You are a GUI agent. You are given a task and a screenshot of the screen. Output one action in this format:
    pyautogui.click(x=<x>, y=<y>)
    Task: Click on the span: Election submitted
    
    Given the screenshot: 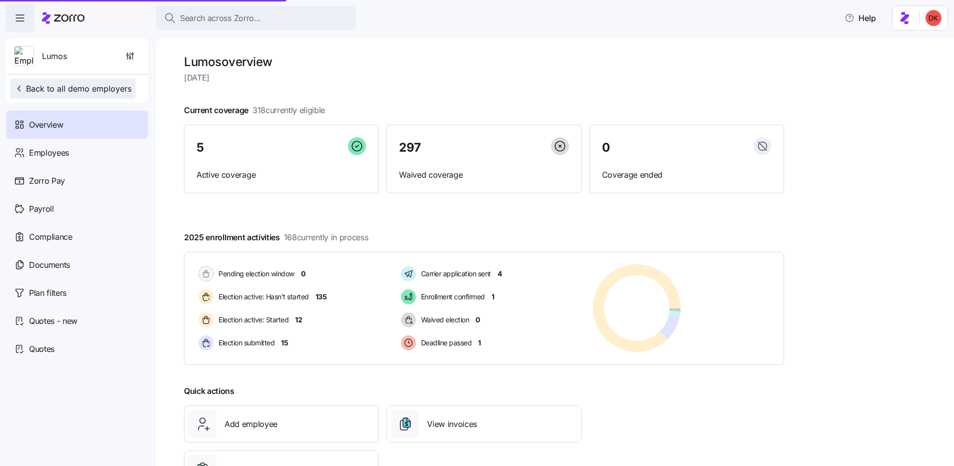 What is the action you would take?
    pyautogui.click(x=245, y=343)
    